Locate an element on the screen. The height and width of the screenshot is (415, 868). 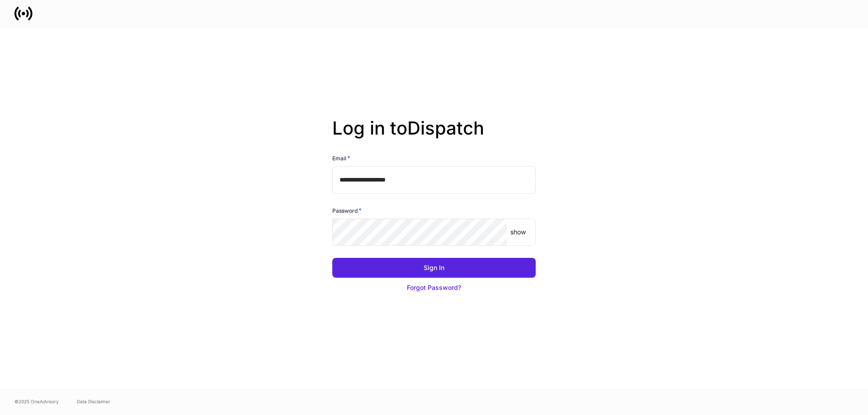
h2: Log in to Dispatch is located at coordinates (434, 135).